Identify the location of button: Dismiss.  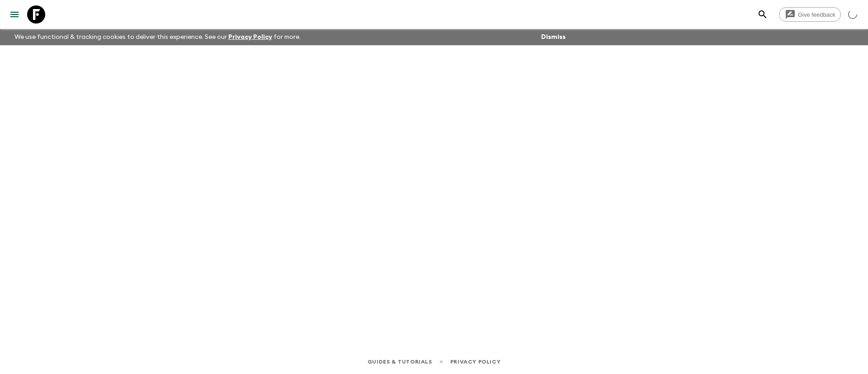
(553, 37).